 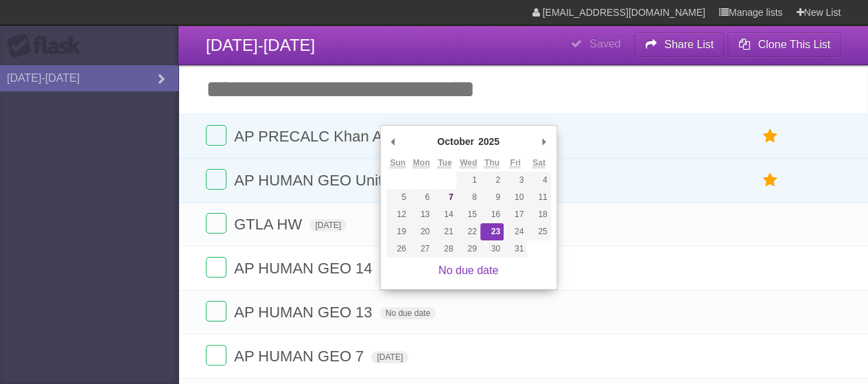 I want to click on button: 16, so click(x=492, y=214).